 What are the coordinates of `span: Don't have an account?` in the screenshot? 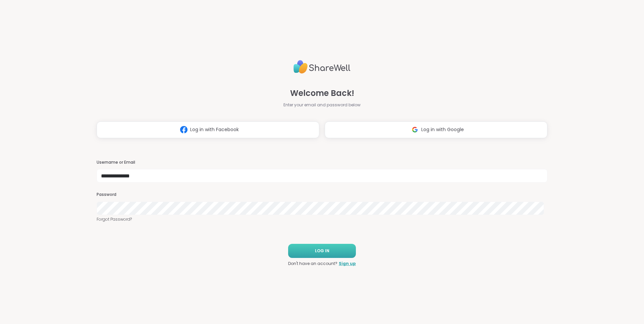 It's located at (312, 263).